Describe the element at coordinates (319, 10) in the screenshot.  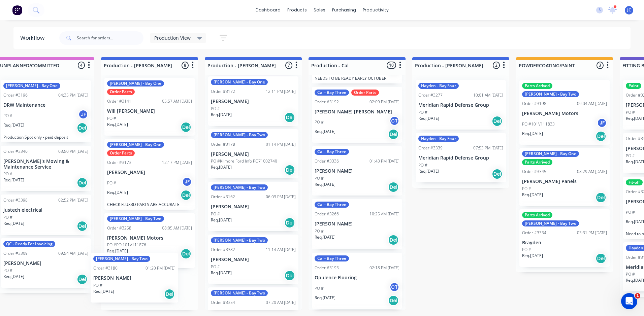
I see `div: sales` at that location.